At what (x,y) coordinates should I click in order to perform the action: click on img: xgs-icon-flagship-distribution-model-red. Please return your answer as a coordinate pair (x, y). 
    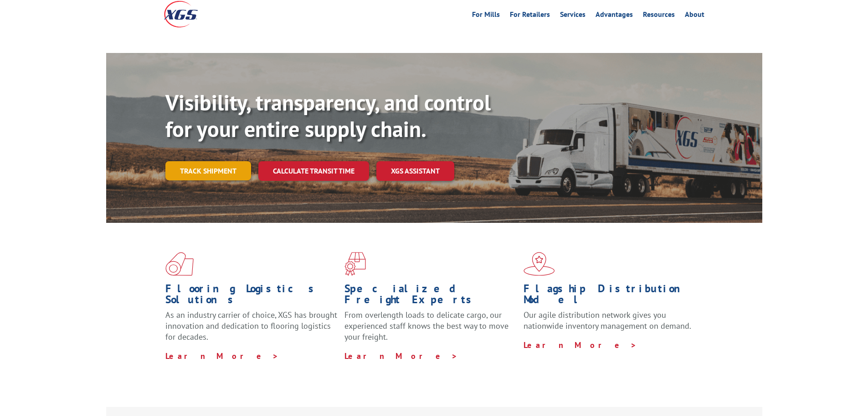
    Looking at the image, I should click on (539, 264).